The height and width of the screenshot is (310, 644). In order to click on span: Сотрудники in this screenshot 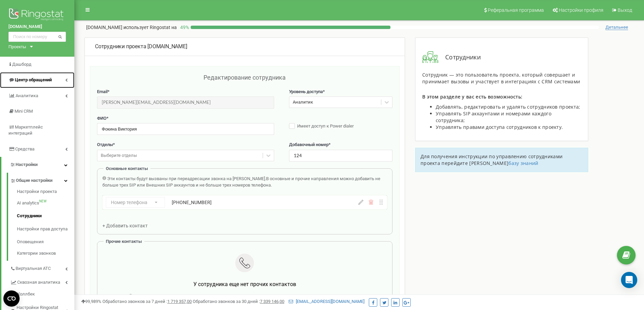, I will do `click(459, 58)`.